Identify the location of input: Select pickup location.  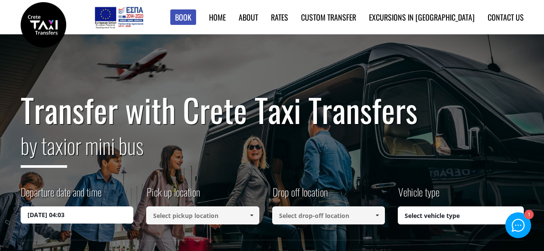
(202, 216).